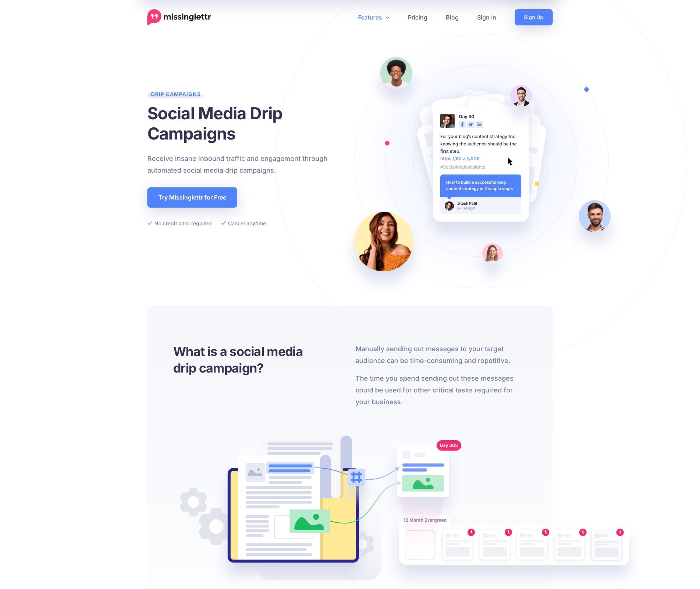 The width and height of the screenshot is (700, 589). Describe the element at coordinates (452, 17) in the screenshot. I see `a: Blog` at that location.